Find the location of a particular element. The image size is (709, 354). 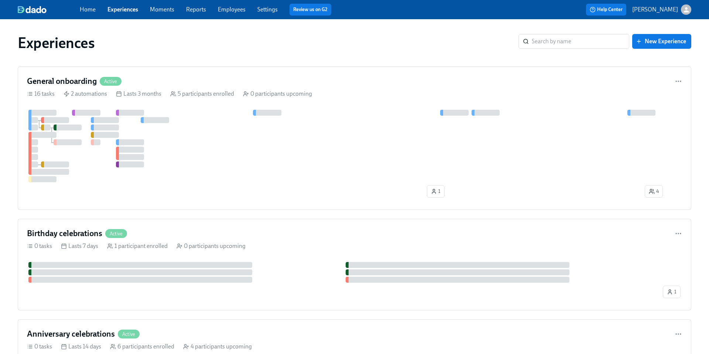

div: 1 participant enrolled is located at coordinates (137, 246).